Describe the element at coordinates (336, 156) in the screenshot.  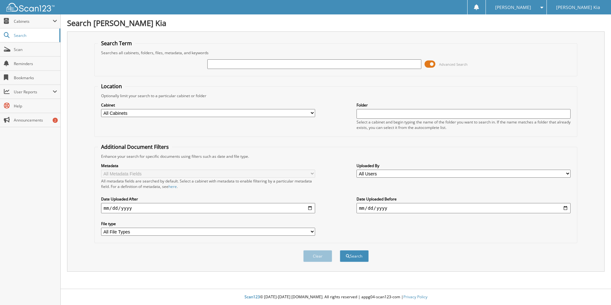
I see `div: Enhance your search for specific documents using filters such as date and file type.` at that location.